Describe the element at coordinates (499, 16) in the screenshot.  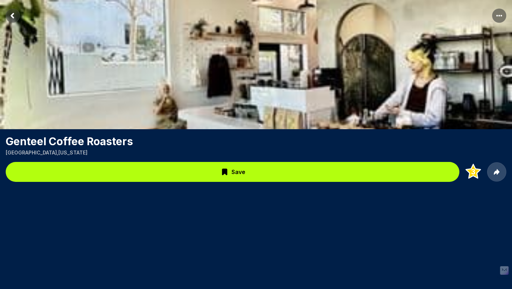
I see `button: More options` at that location.